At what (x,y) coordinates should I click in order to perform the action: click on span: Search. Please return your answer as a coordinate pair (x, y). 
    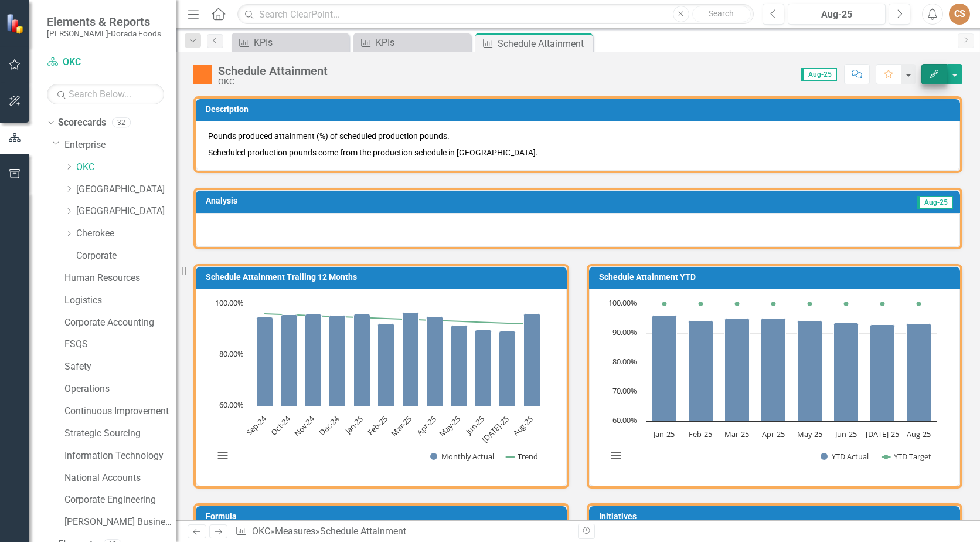
    Looking at the image, I should click on (721, 14).